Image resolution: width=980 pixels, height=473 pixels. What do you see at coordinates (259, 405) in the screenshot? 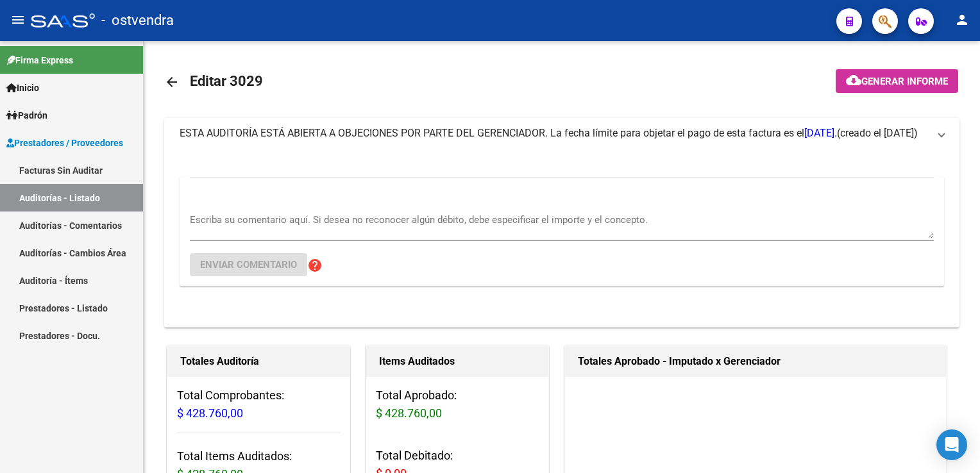
I see `h3: Total Comprobantes:` at bounding box center [259, 405].